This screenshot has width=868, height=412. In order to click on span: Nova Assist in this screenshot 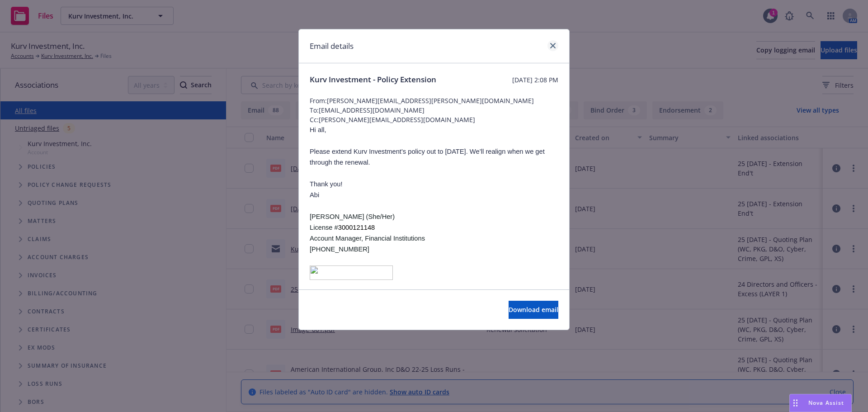, I will do `click(826, 402)`.